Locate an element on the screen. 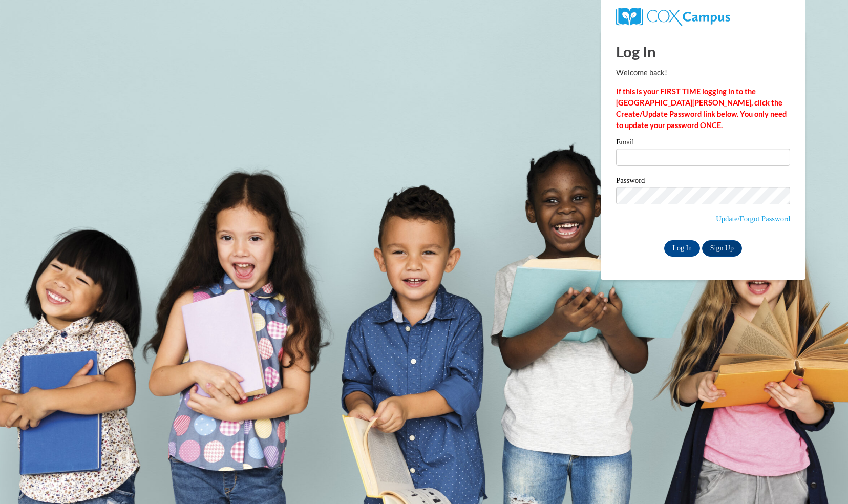 Image resolution: width=848 pixels, height=504 pixels. h1: Log In is located at coordinates (703, 51).